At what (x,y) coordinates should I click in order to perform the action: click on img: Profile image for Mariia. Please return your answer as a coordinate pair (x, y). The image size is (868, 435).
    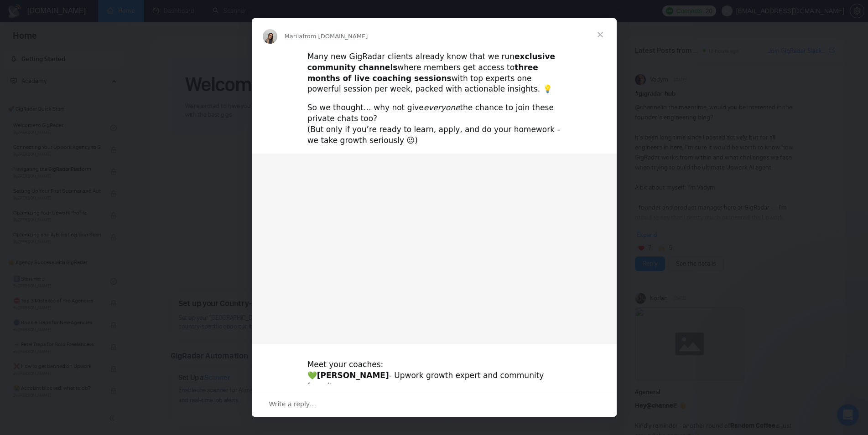
    Looking at the image, I should click on (270, 37).